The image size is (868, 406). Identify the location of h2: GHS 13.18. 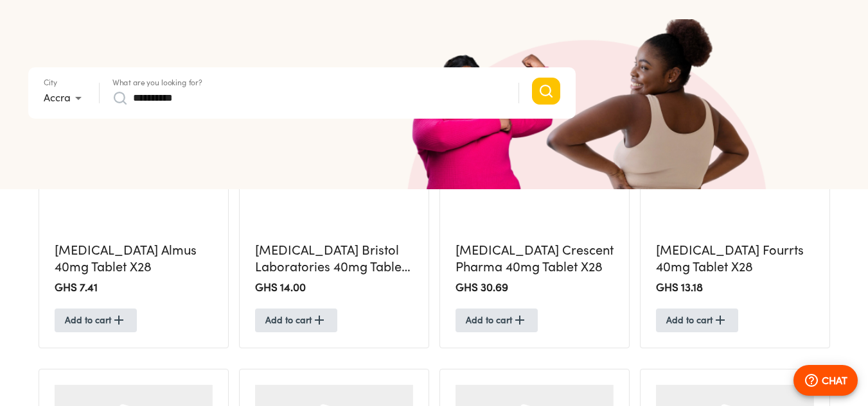
(735, 288).